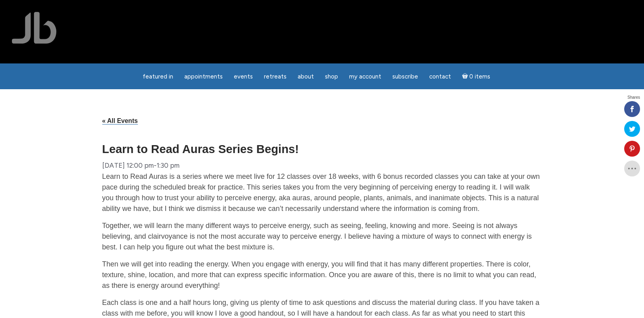 This screenshot has height=318, width=644. I want to click on span: 1:30 pm, so click(168, 165).